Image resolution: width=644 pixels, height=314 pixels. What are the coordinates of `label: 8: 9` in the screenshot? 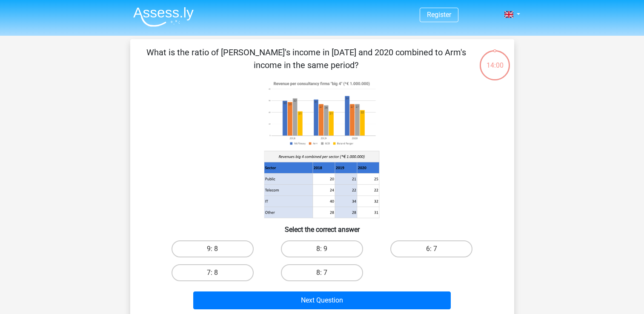 It's located at (322, 249).